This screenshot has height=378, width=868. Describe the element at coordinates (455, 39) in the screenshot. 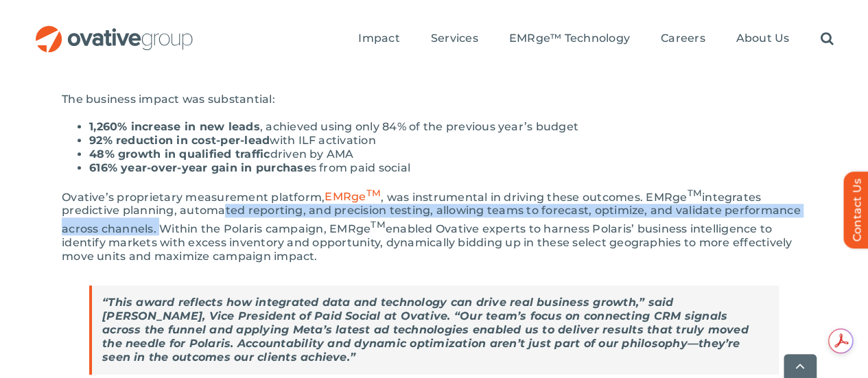

I see `a: Services` at that location.